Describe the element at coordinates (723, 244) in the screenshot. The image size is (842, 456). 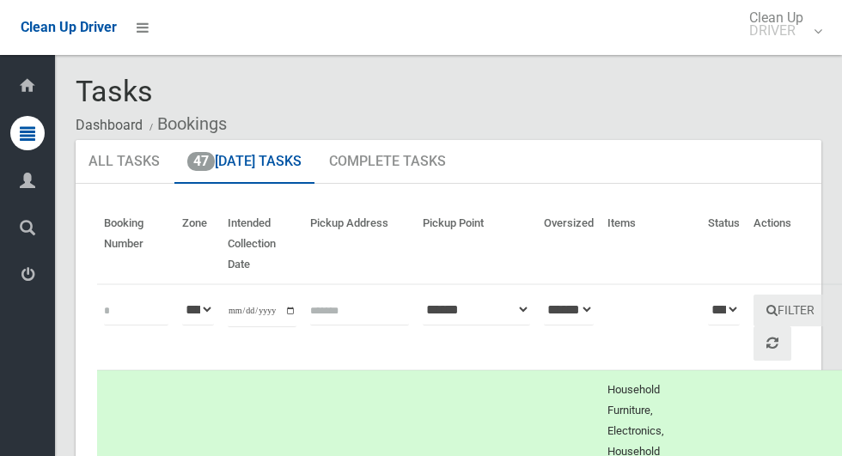
I see `th: Status` at that location.